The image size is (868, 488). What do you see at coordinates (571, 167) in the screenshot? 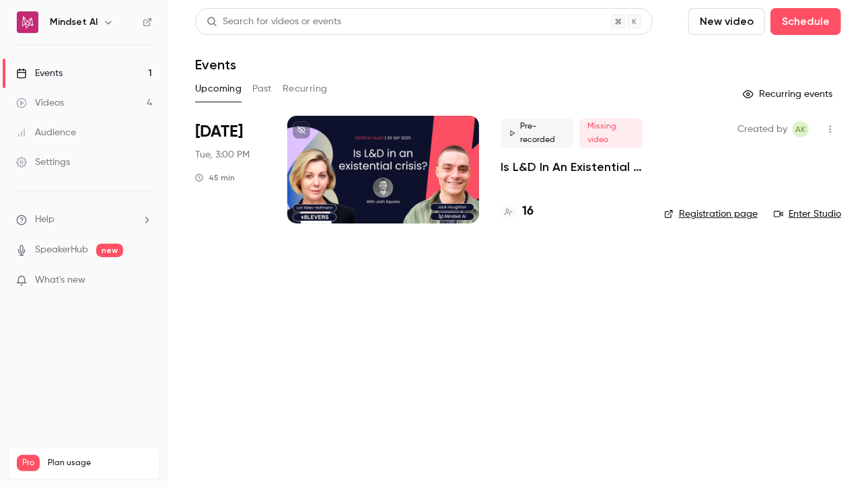
I see `p: Is L&D In An Existential Crisis? | EdTech Talks EP1` at bounding box center [571, 167].